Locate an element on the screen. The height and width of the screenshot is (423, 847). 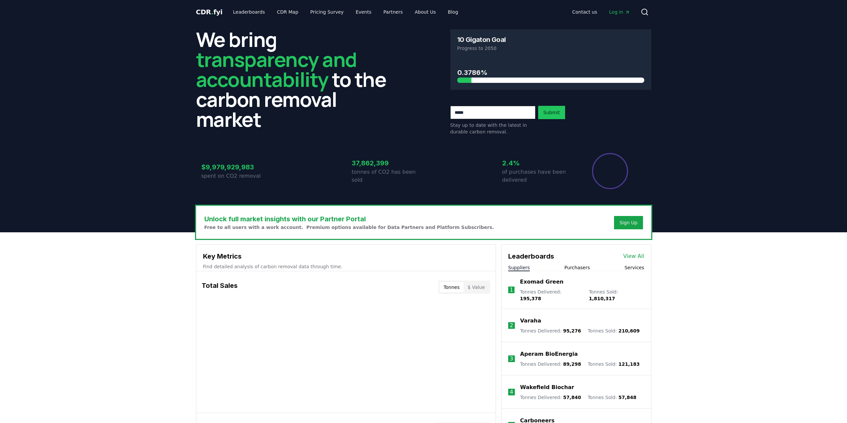
p: Varaha is located at coordinates (530, 321).